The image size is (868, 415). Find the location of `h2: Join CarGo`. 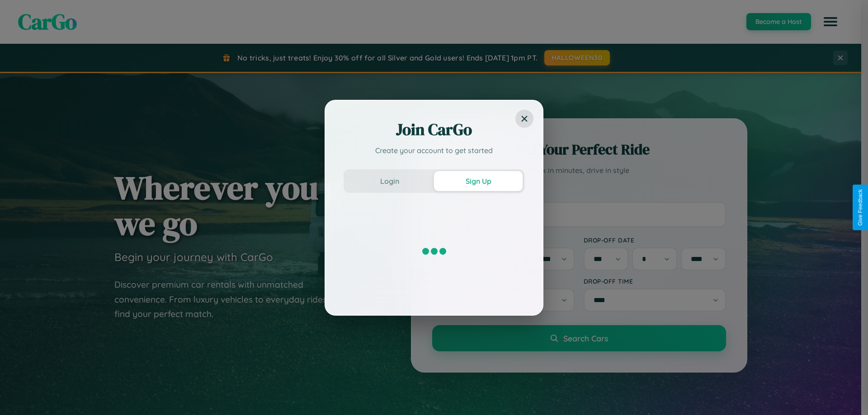

h2: Join CarGo is located at coordinates (434, 130).